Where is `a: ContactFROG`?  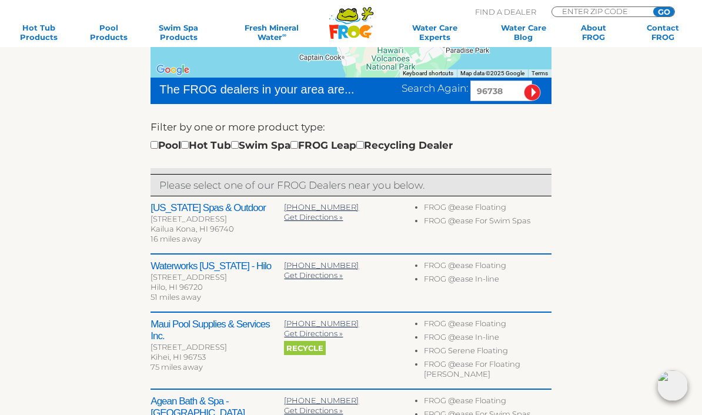
a: ContactFROG is located at coordinates (663, 32).